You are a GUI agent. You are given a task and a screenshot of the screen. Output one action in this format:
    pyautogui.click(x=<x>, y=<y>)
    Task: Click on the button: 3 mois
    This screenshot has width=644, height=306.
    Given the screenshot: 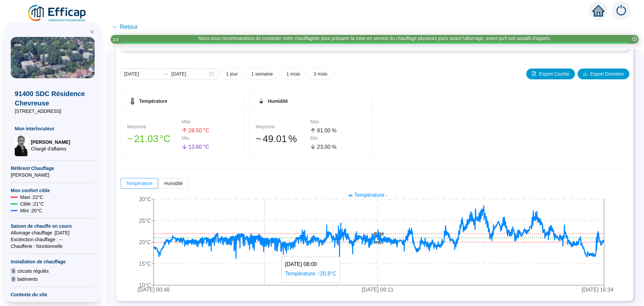 What is the action you would take?
    pyautogui.click(x=320, y=74)
    